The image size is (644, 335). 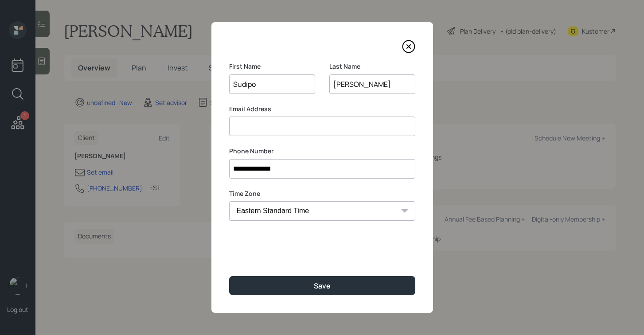 What do you see at coordinates (323, 151) in the screenshot?
I see `label: Phone Number` at bounding box center [323, 151].